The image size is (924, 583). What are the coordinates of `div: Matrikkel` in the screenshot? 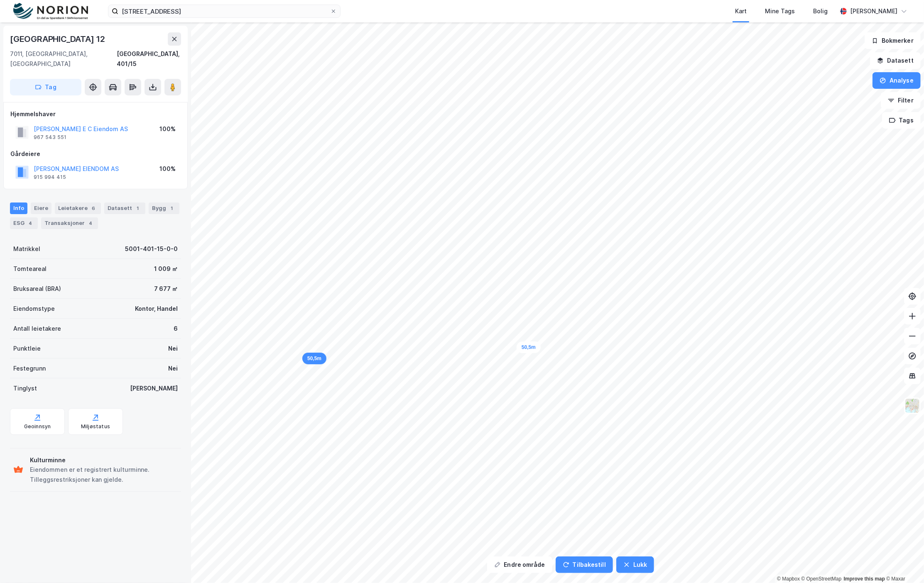 It's located at (27, 249).